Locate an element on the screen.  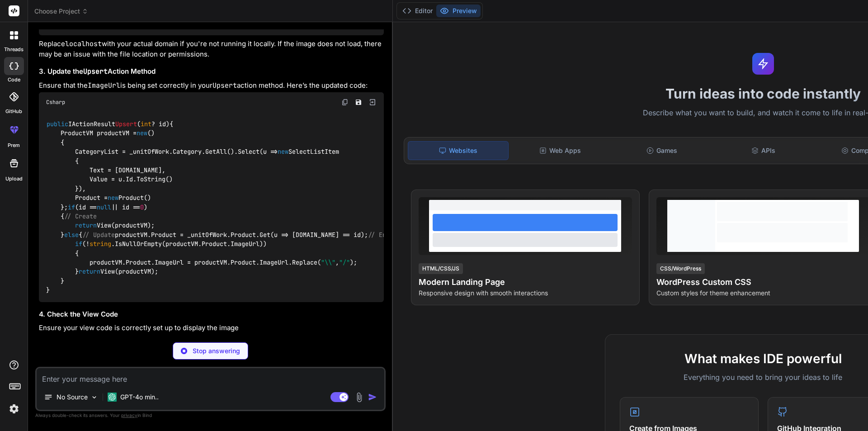
div: HTML/CSS/JS is located at coordinates (441, 269).